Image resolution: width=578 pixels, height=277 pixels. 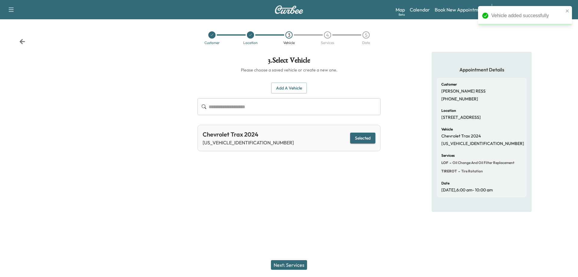 What do you see at coordinates (248, 134) in the screenshot?
I see `div: Chevrolet Trax 2024` at bounding box center [248, 134].